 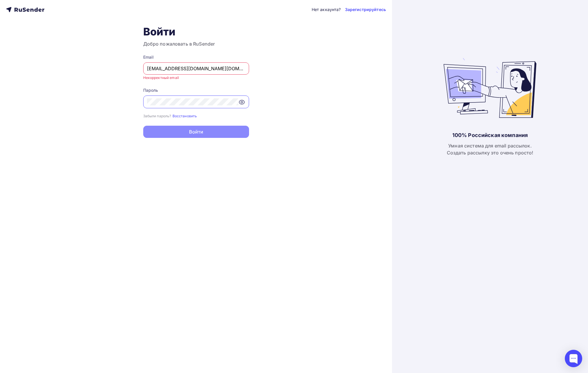 What do you see at coordinates (162, 77) in the screenshot?
I see `small: Некорректный email` at bounding box center [162, 77].